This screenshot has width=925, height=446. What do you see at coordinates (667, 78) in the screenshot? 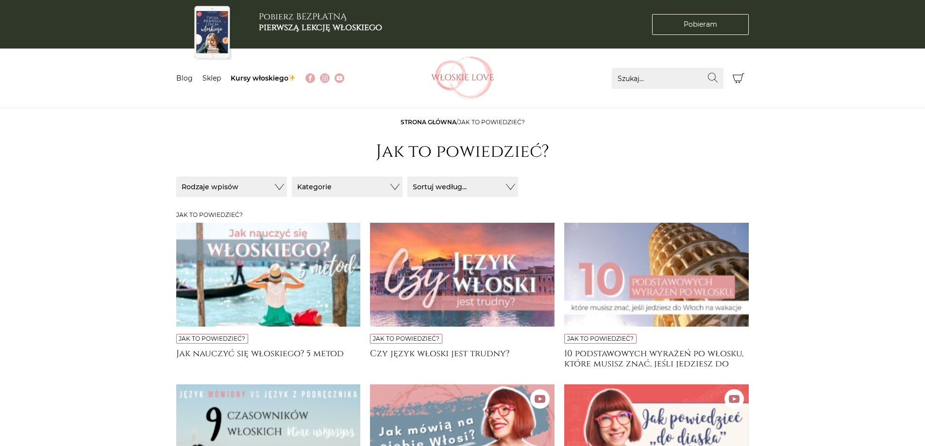
I see `input: Szukaj...` at bounding box center [667, 78].